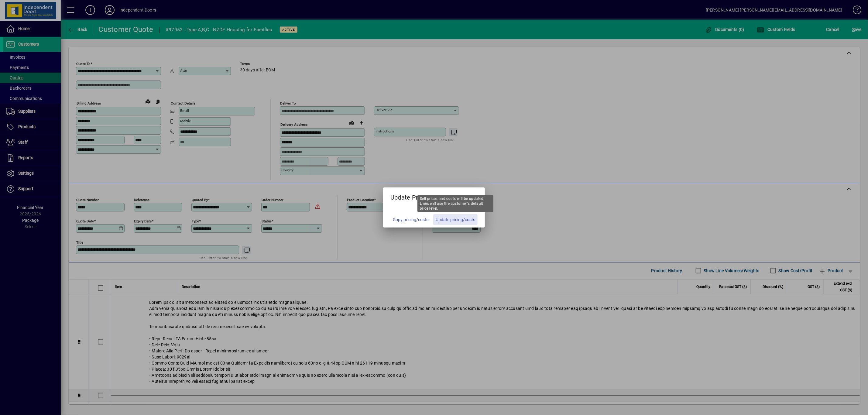 This screenshot has height=415, width=868. What do you see at coordinates (456, 219) in the screenshot?
I see `span: Update pricing/costs` at bounding box center [456, 219].